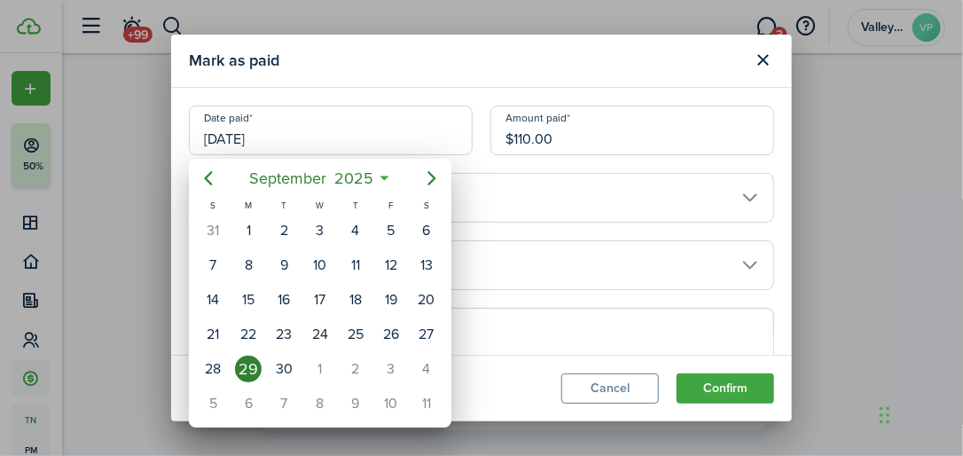  What do you see at coordinates (391, 265) in the screenshot?
I see `div: Friday, September 12, 2025` at bounding box center [391, 265].